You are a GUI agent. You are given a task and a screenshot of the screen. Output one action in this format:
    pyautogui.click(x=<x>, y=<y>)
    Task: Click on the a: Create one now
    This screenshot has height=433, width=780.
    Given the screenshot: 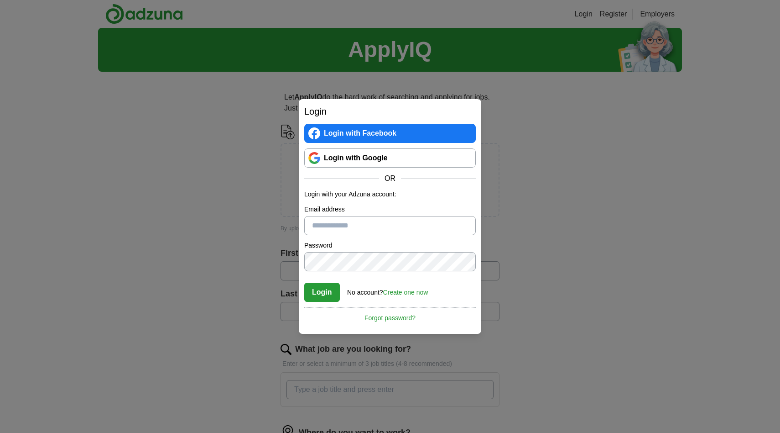 What is the action you would take?
    pyautogui.click(x=406, y=292)
    